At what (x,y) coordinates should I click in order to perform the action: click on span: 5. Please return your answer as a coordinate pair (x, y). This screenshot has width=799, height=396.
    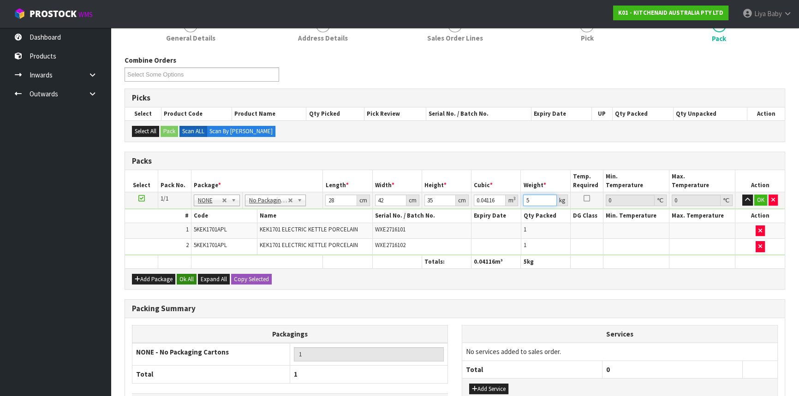
    Looking at the image, I should click on (524, 262).